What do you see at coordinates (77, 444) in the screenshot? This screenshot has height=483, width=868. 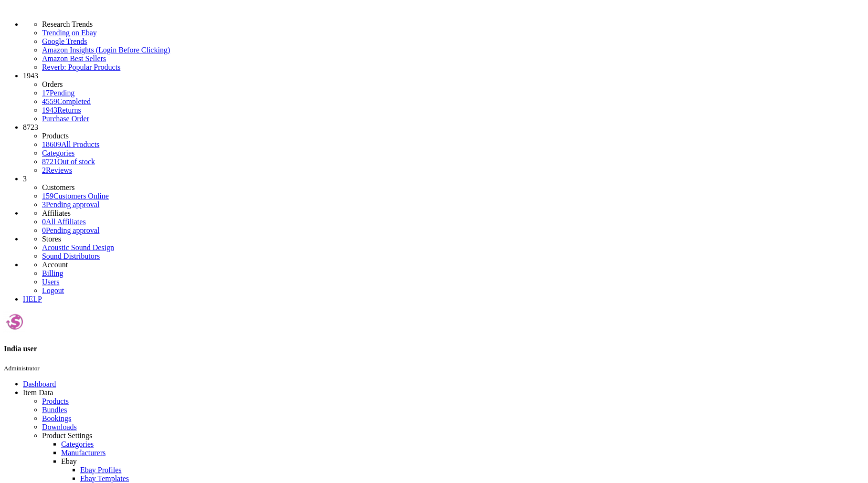 I see `span: Categories` at bounding box center [77, 444].